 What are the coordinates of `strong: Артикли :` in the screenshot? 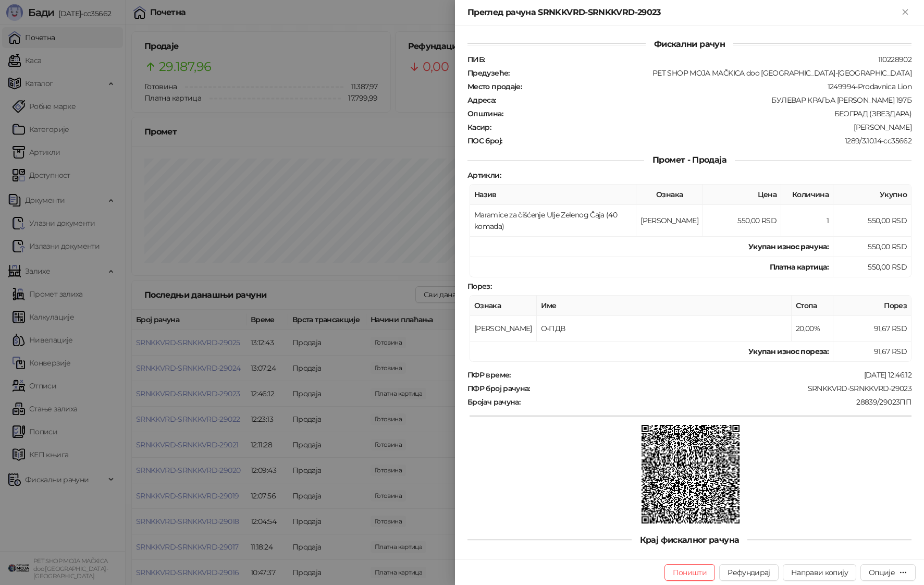 It's located at (484, 175).